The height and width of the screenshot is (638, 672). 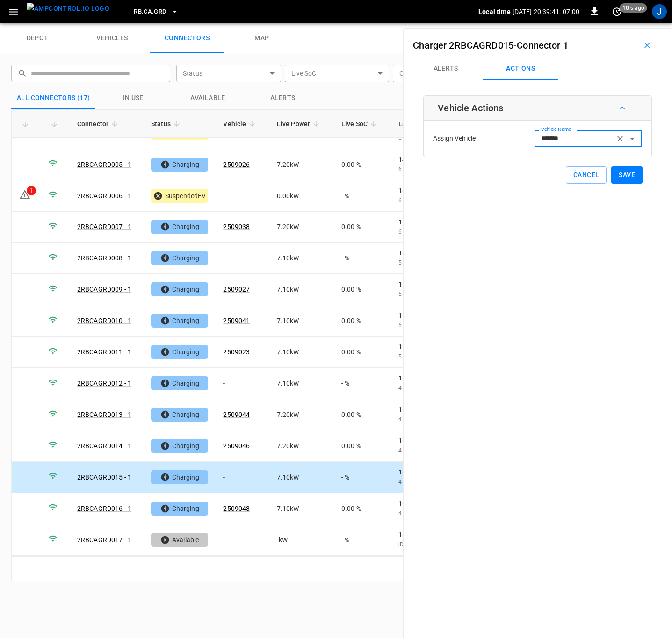 What do you see at coordinates (262, 38) in the screenshot?
I see `a: map` at bounding box center [262, 38].